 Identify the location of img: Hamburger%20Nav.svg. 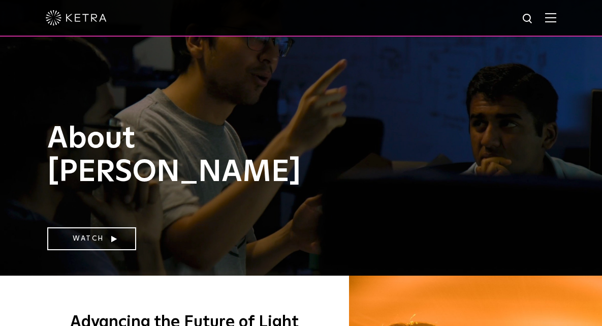
(551, 17).